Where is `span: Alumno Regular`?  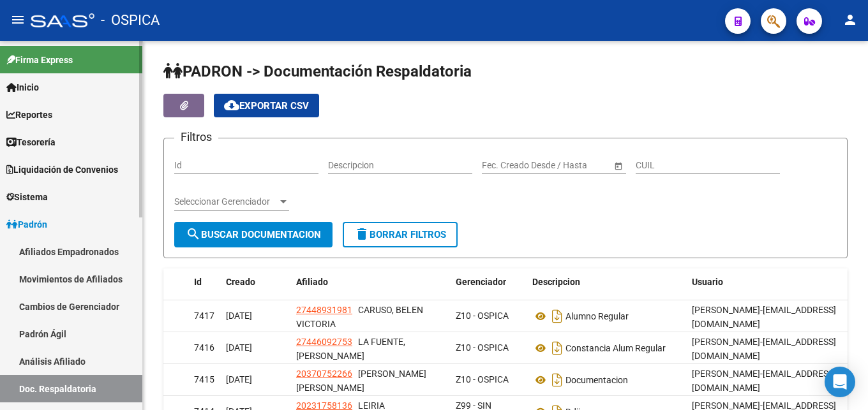
span: Alumno Regular is located at coordinates (597, 316).